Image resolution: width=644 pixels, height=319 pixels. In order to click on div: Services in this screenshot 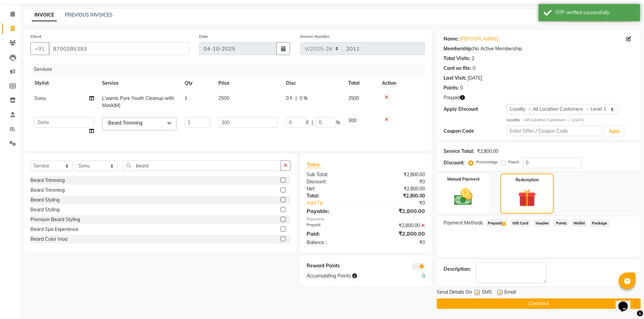, I will do `click(231, 69)`.